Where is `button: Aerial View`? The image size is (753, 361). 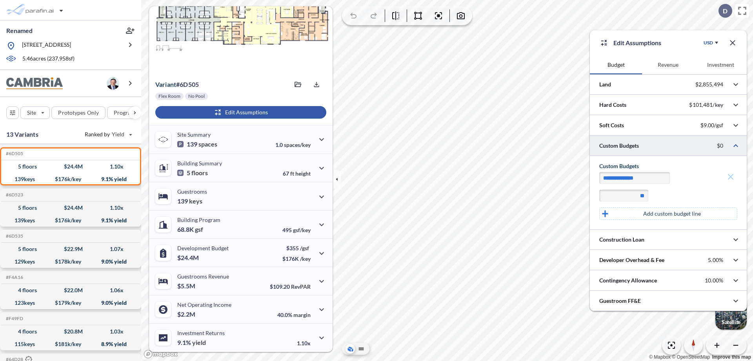
button: Aerial View is located at coordinates (350, 348).